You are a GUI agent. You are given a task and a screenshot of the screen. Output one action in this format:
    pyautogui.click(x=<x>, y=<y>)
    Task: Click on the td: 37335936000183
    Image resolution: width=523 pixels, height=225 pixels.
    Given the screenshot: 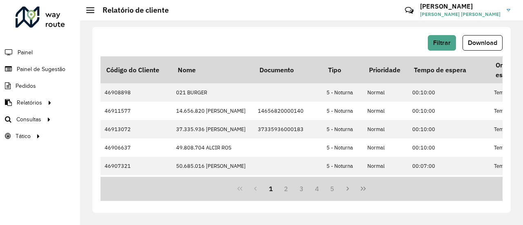 What is the action you would take?
    pyautogui.click(x=288, y=129)
    